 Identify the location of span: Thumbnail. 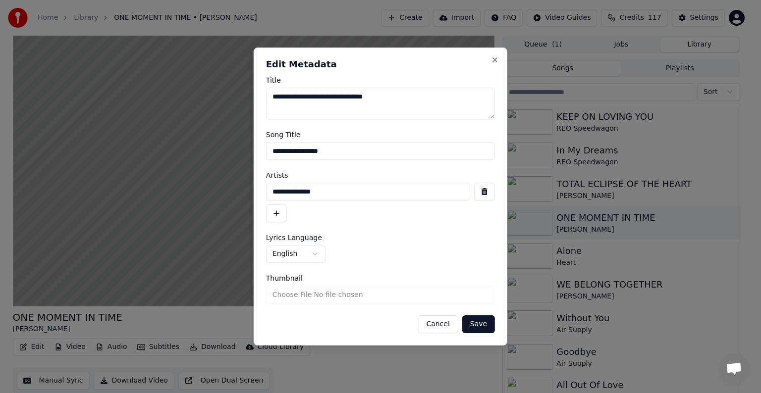
(284, 278).